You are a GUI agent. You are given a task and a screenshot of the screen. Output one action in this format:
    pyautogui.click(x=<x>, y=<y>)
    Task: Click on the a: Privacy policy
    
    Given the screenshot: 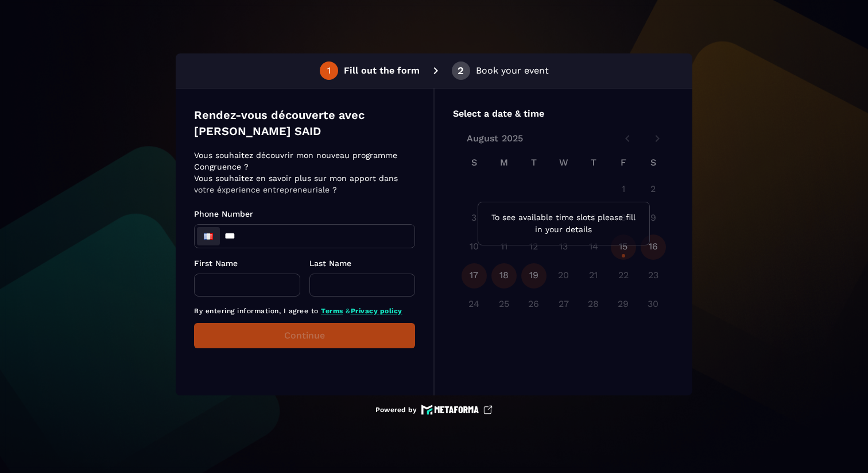 What is the action you would take?
    pyautogui.click(x=376, y=311)
    